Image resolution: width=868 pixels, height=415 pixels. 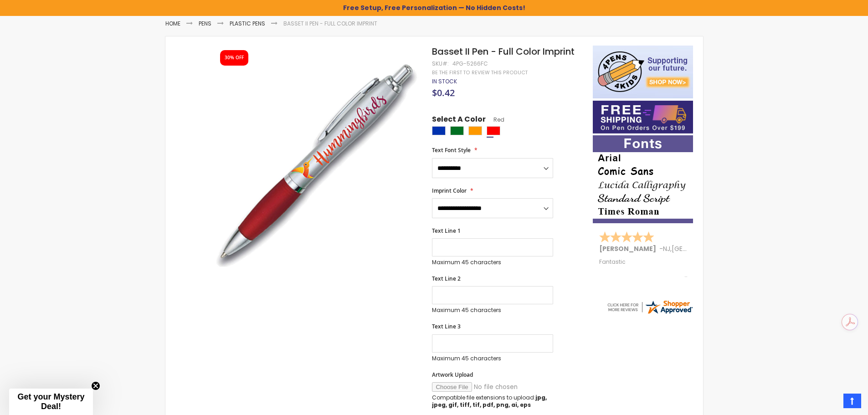 What do you see at coordinates (205, 23) in the screenshot?
I see `a: Pens` at bounding box center [205, 23].